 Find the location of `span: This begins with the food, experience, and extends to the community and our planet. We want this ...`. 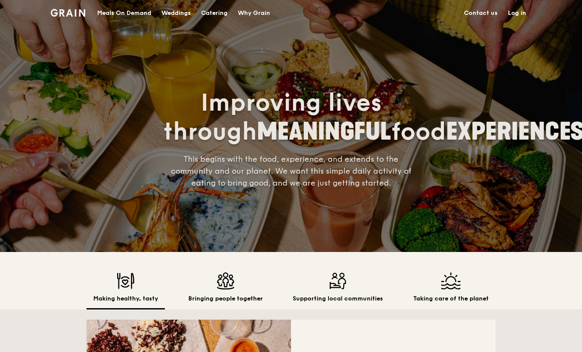

span: This begins with the food, experience, and extends to the community and our planet. We want this ... is located at coordinates (291, 171).